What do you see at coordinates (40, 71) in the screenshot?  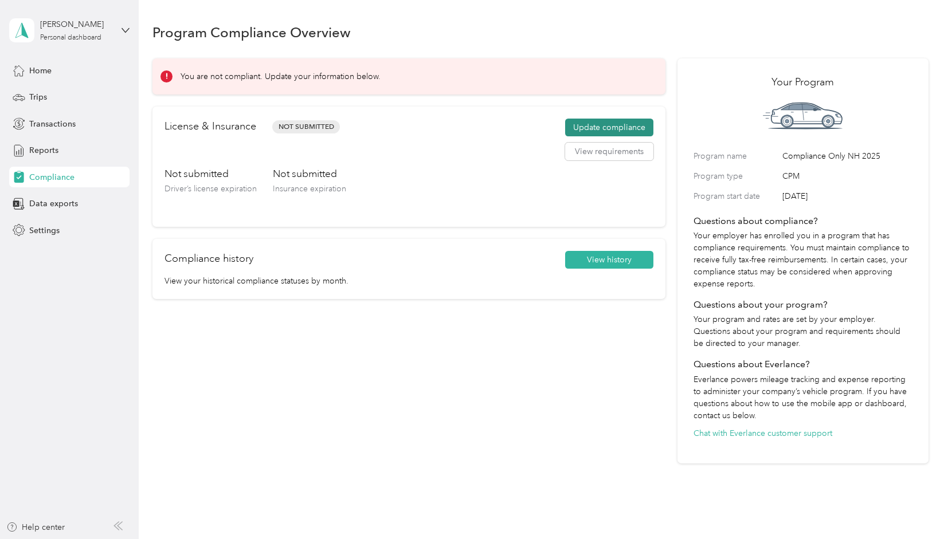 I see `span: Home` at bounding box center [40, 71].